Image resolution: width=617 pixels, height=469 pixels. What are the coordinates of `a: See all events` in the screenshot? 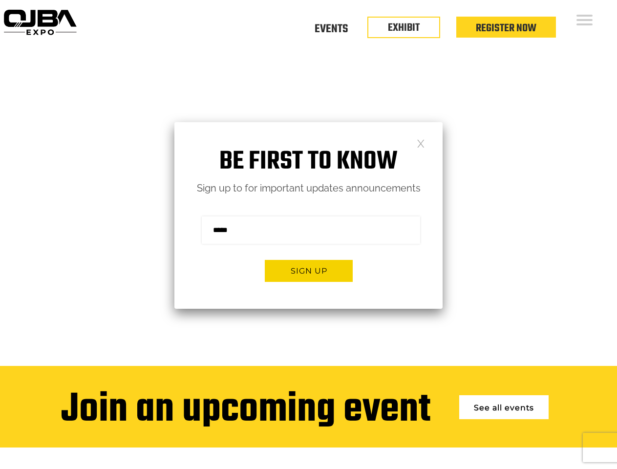 It's located at (503, 407).